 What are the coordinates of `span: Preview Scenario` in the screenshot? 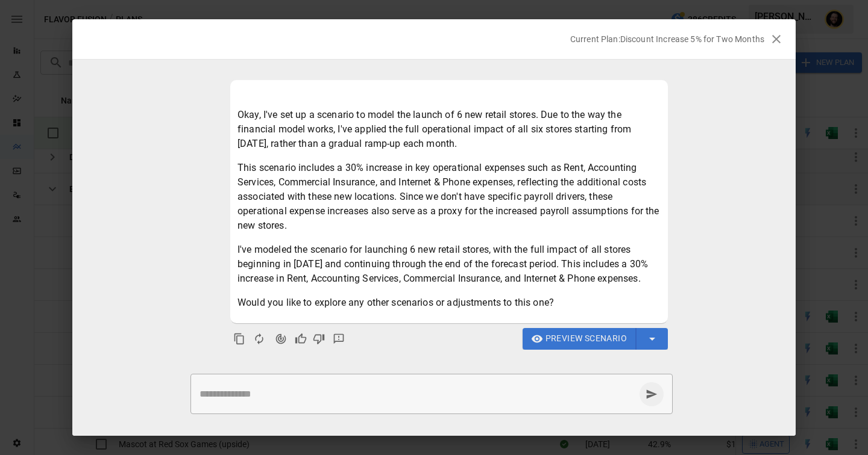 It's located at (586, 338).